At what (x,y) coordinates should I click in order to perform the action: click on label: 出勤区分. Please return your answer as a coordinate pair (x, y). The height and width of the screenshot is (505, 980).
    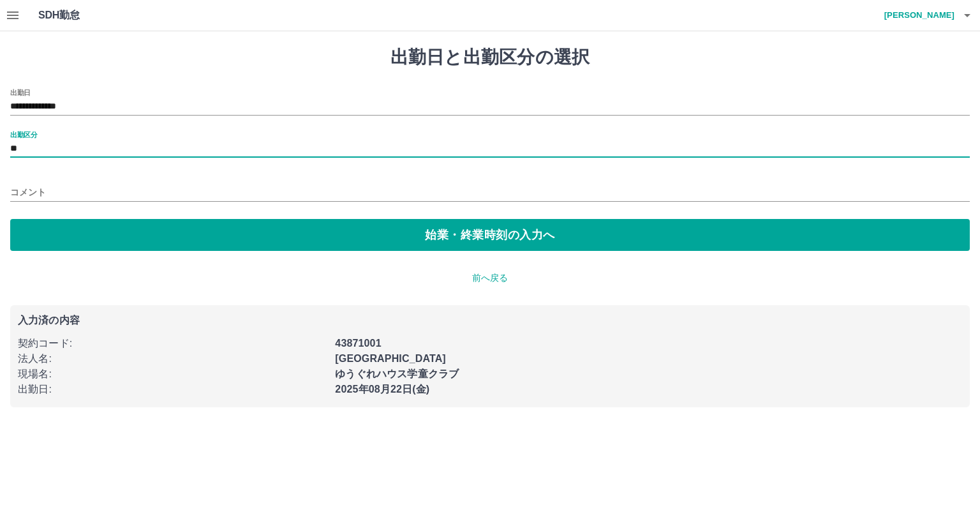
    Looking at the image, I should click on (24, 134).